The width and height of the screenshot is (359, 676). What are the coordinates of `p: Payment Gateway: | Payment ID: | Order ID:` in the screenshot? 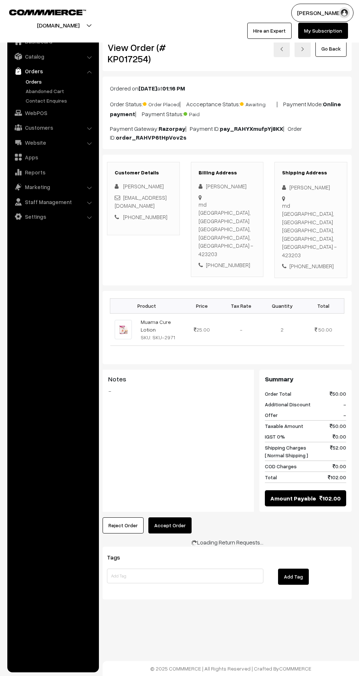 It's located at (227, 133).